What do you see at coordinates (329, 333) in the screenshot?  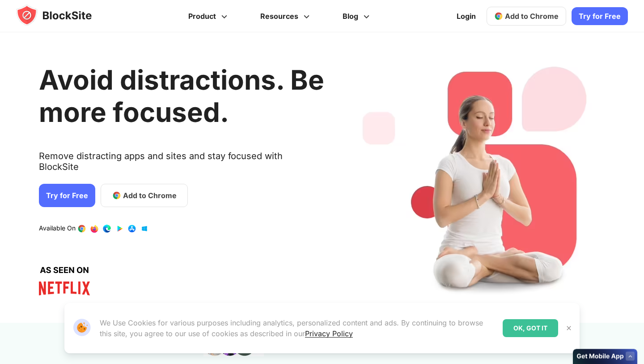 I see `a: Privacy Policy` at bounding box center [329, 333].